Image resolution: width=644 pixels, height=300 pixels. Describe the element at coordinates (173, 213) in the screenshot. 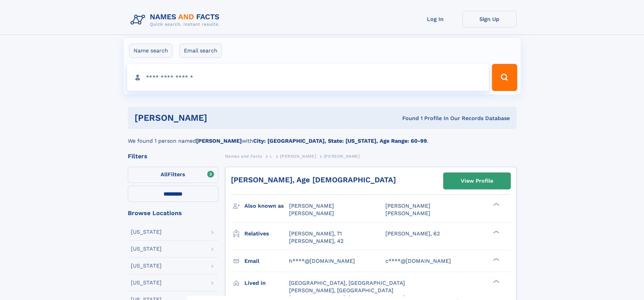

I see `div: Browse Locations` at that location.